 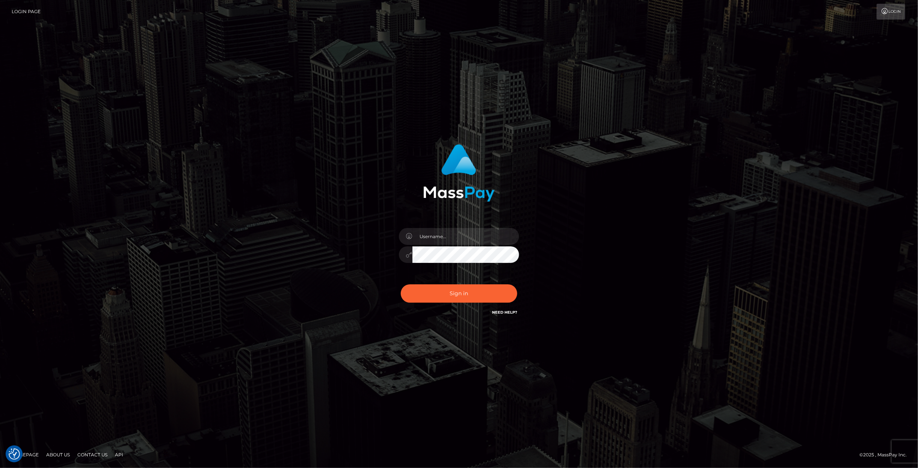 What do you see at coordinates (14, 454) in the screenshot?
I see `button: Consent Preferences` at bounding box center [14, 454].